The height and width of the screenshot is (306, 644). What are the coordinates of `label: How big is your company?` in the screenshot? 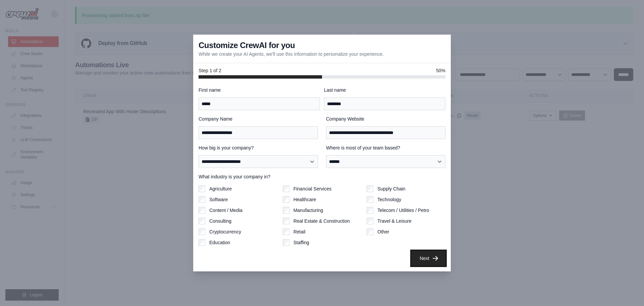 It's located at (258, 148).